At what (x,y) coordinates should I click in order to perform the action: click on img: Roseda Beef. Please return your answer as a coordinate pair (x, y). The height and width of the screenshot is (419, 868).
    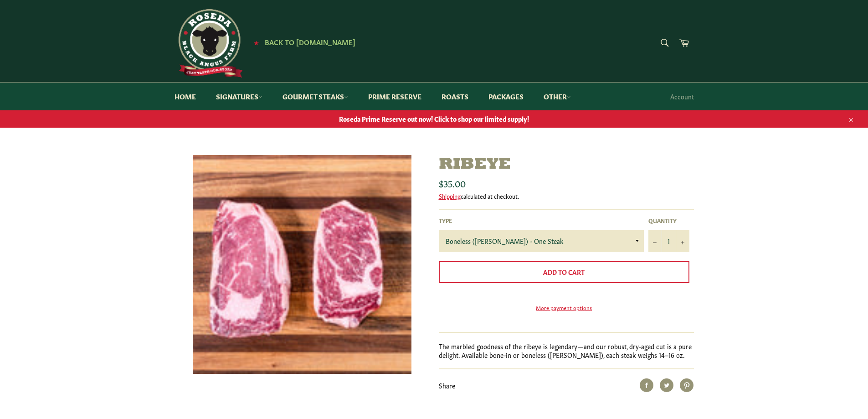
    Looking at the image, I should click on (209, 43).